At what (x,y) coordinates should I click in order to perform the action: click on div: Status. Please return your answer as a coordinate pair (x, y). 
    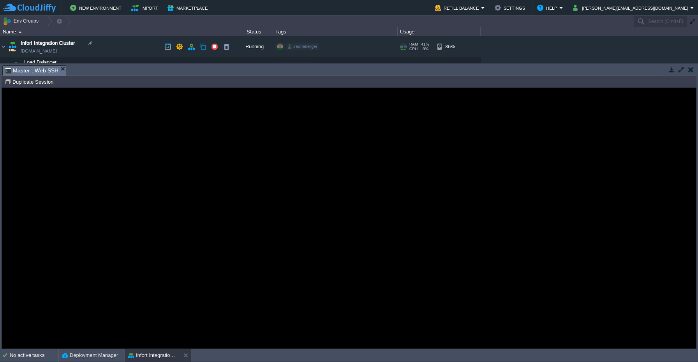
    Looking at the image, I should click on (253, 32).